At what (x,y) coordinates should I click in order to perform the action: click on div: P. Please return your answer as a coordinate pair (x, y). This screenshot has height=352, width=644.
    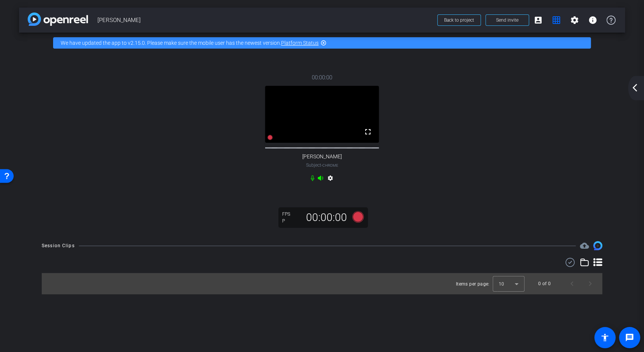
    Looking at the image, I should click on (292, 221).